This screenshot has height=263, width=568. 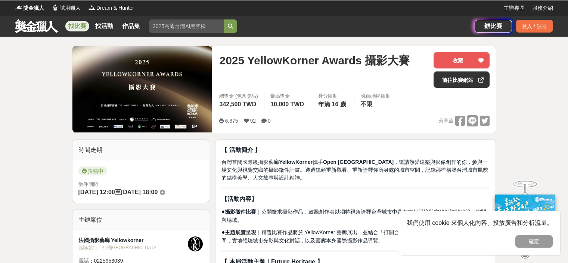 I want to click on div: 國籍/地區限制, so click(x=376, y=96).